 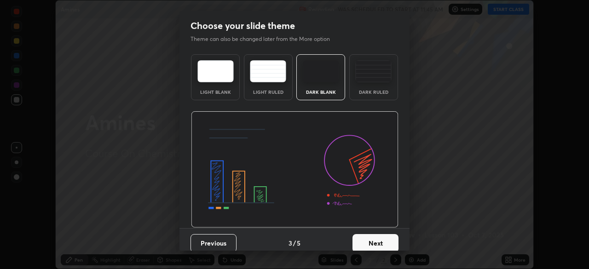 I want to click on div: Light Ruled, so click(x=268, y=92).